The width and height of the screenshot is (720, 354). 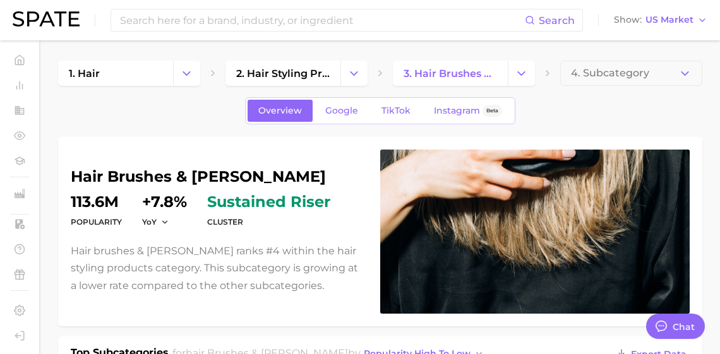 What do you see at coordinates (342, 111) in the screenshot?
I see `a: Google` at bounding box center [342, 111].